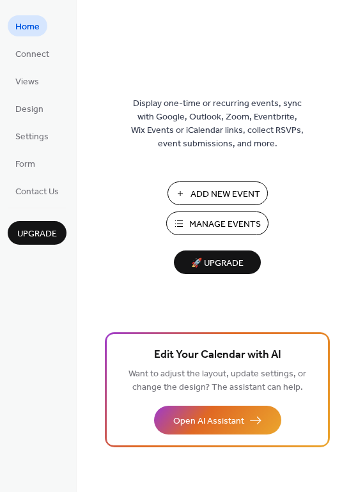 The width and height of the screenshot is (358, 492). Describe the element at coordinates (27, 27) in the screenshot. I see `span: Home` at that location.